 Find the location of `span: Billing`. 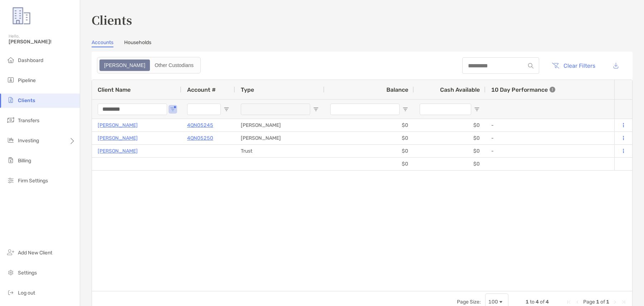

span: Billing is located at coordinates (25, 160).